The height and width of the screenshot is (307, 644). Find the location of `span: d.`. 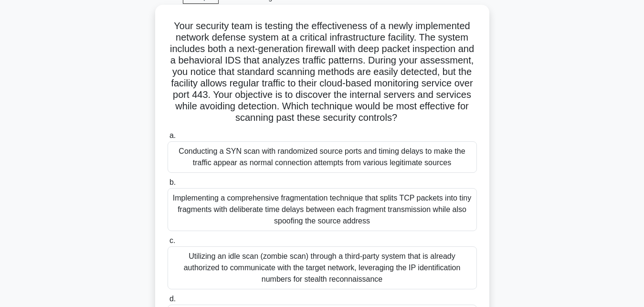

span: d. is located at coordinates (173, 299).